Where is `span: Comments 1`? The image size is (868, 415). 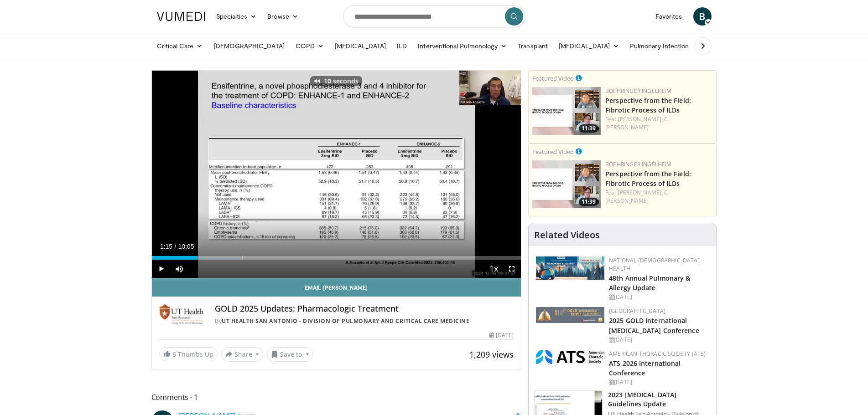
span: Comments 1 is located at coordinates (336, 398).